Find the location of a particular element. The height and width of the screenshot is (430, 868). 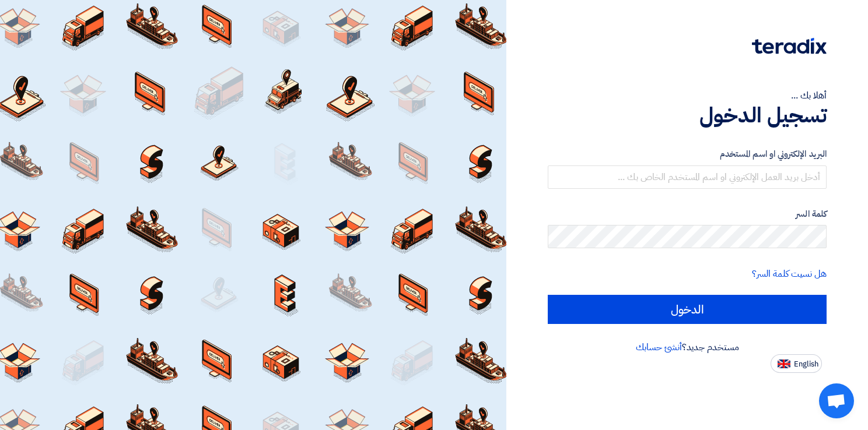

div: مستخدم جديد؟ is located at coordinates (687, 348).